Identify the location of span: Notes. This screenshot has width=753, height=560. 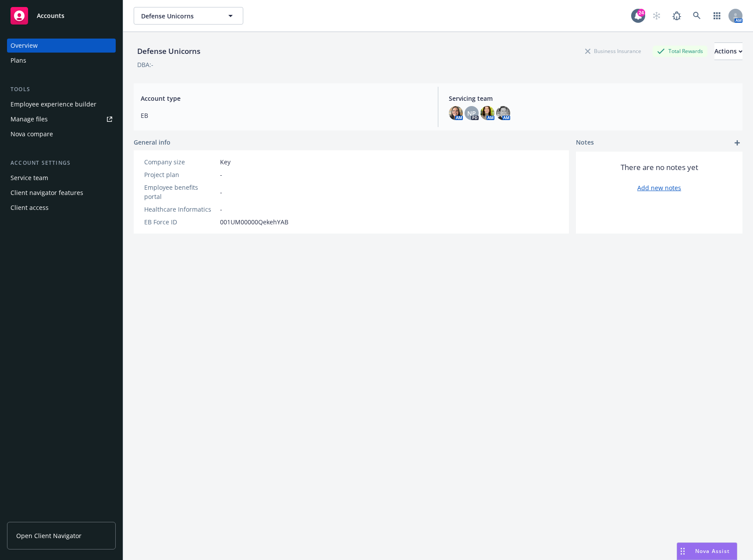
(585, 143).